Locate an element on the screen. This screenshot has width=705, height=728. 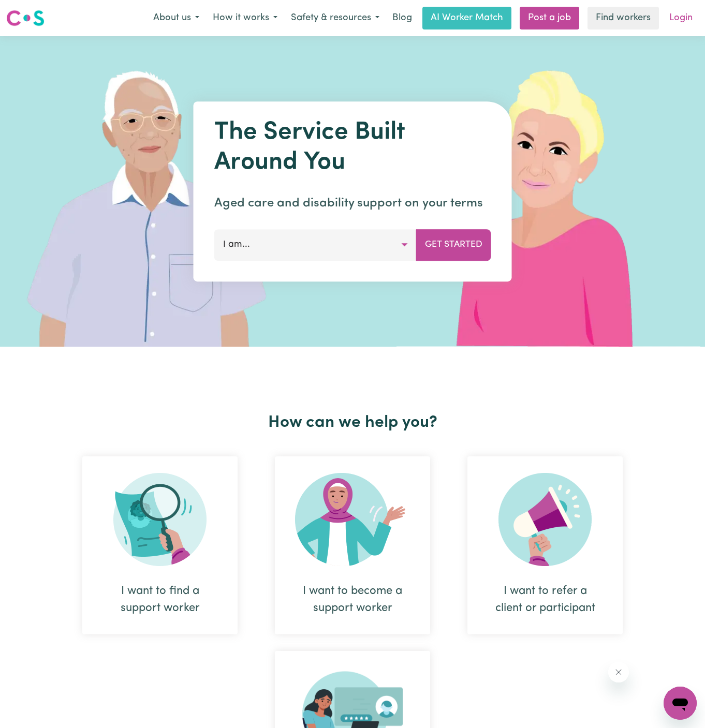
a: Find workers is located at coordinates (623, 18).